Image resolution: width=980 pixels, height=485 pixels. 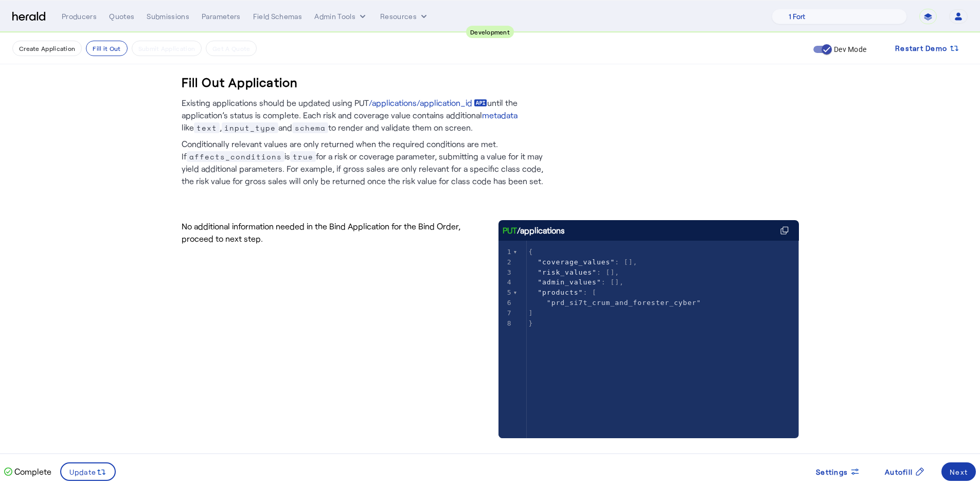 What do you see at coordinates (927, 48) in the screenshot?
I see `button: Restart Demo` at bounding box center [927, 48].